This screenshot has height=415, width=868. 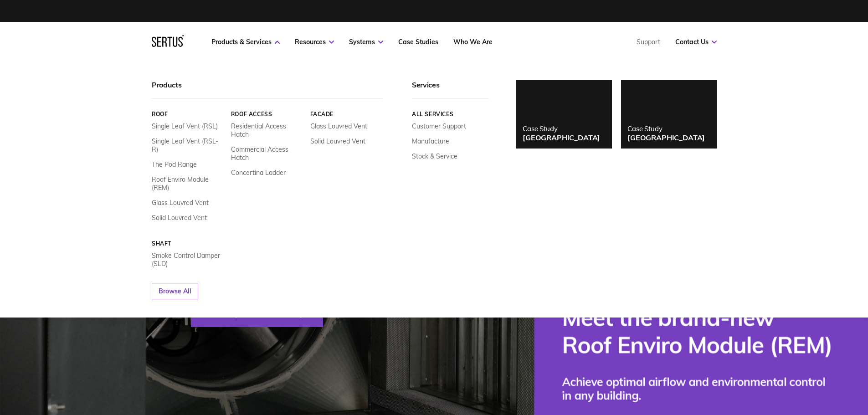 What do you see at coordinates (450, 89) in the screenshot?
I see `div: Services` at bounding box center [450, 89].